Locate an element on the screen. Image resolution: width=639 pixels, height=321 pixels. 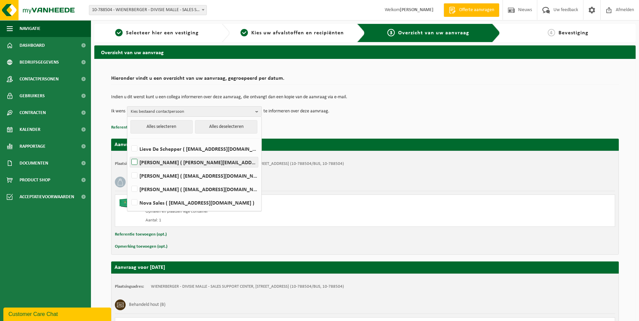
button: Alles selecteren is located at coordinates (161, 127).